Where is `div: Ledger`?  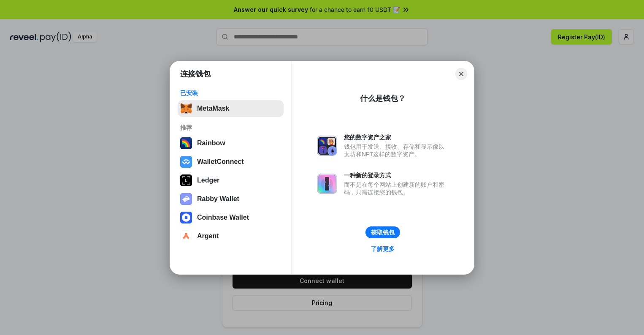 div: Ledger is located at coordinates (208, 180).